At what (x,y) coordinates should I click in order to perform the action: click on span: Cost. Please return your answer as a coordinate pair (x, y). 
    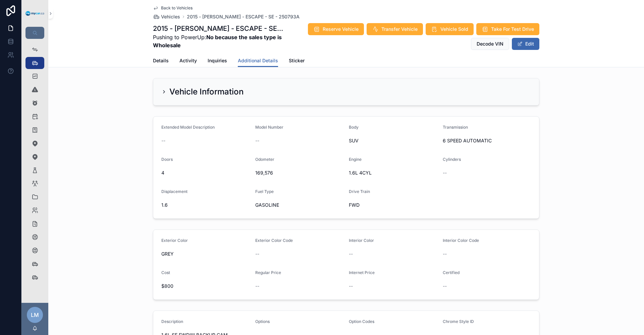
    Looking at the image, I should click on (166, 272).